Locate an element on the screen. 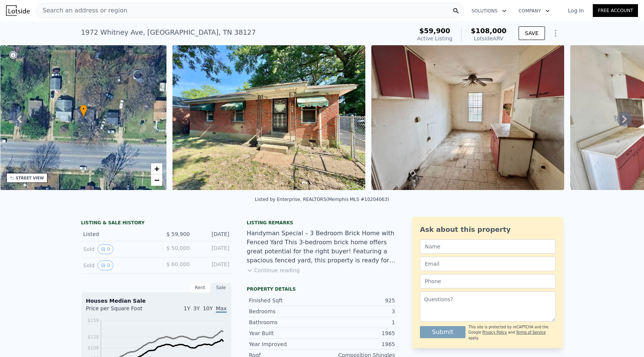 This screenshot has width=644, height=357. div: Year Improved is located at coordinates (286, 344).